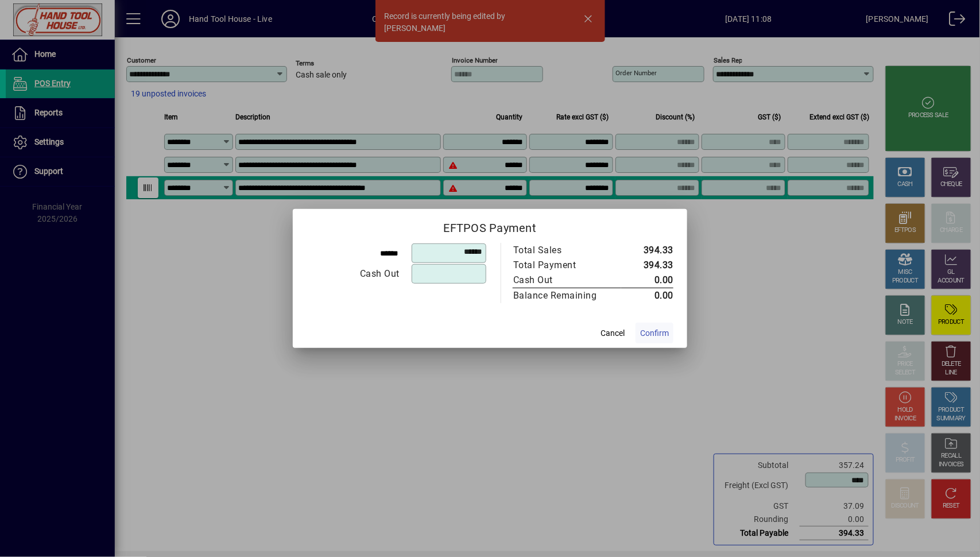 The image size is (980, 557). I want to click on td: Total Payment, so click(567, 266).